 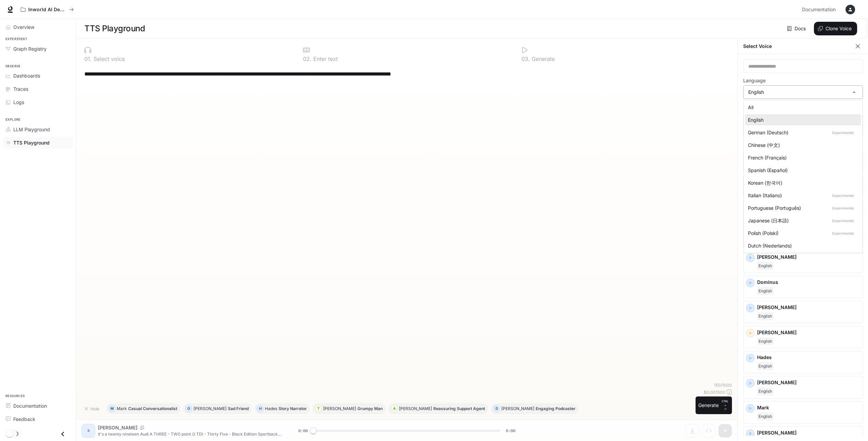 What do you see at coordinates (802, 195) in the screenshot?
I see `div: Italian (Italiano)` at bounding box center [802, 195].